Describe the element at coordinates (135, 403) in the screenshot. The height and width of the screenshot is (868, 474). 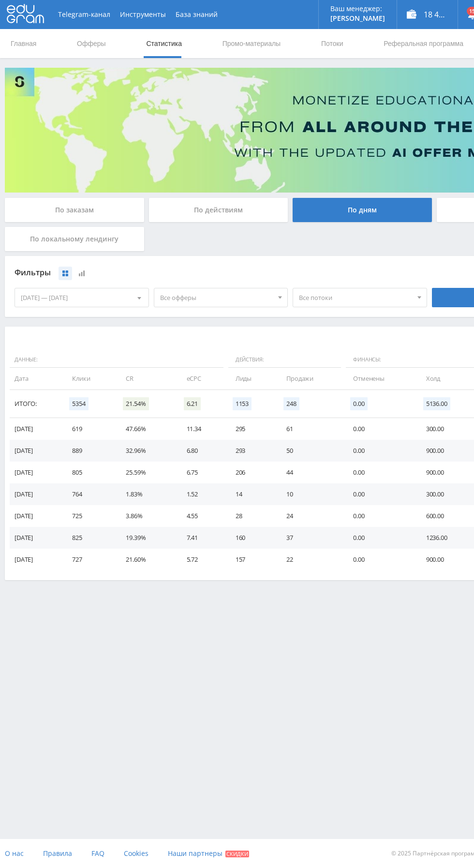
I see `span: 21.54%` at that location.